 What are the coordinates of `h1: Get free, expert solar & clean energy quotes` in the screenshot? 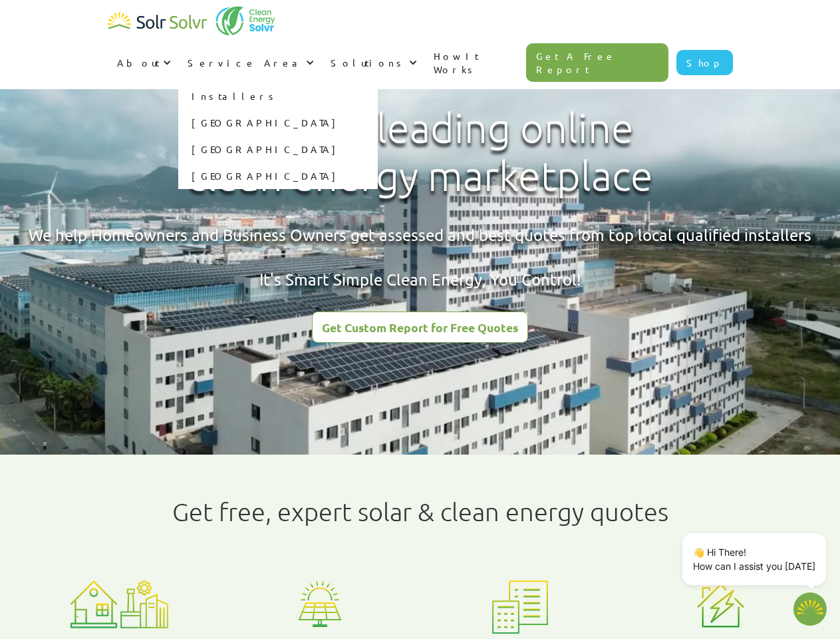 It's located at (421, 512).